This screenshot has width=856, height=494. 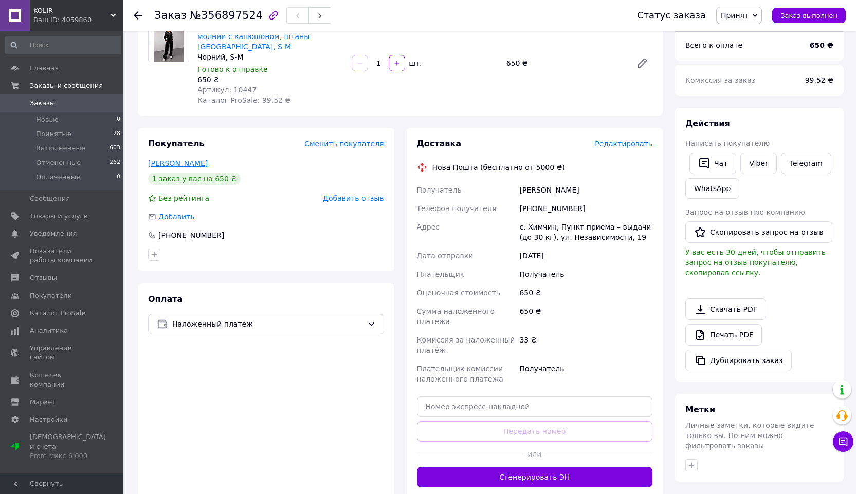 I want to click on span: Заказ выполнен, so click(x=809, y=15).